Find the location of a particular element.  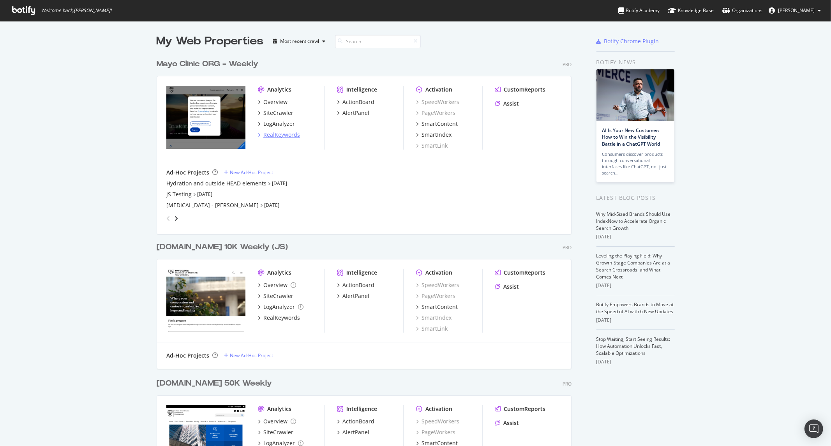

a: Overview is located at coordinates (277, 422).